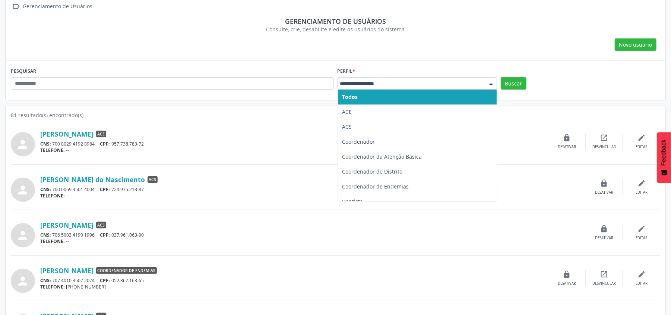 The image size is (671, 315). Describe the element at coordinates (353, 201) in the screenshot. I see `span: Dentista` at that location.